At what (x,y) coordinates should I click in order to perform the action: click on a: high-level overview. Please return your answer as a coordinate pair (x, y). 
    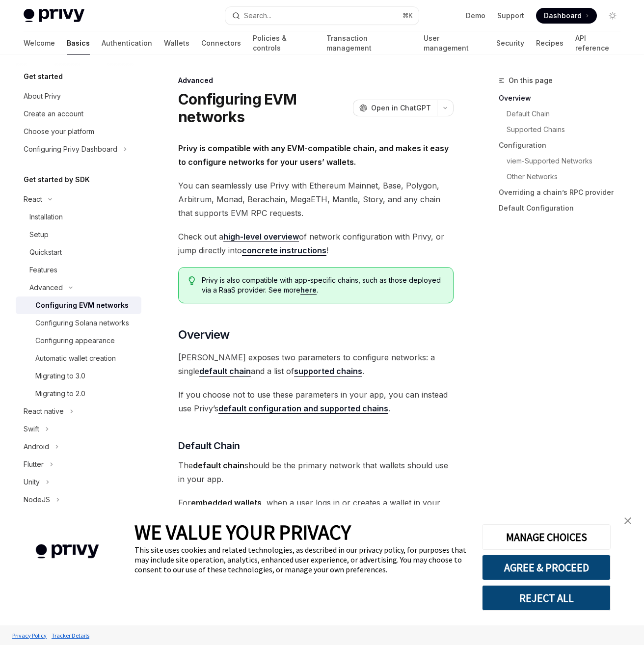
    Looking at the image, I should click on (261, 237).